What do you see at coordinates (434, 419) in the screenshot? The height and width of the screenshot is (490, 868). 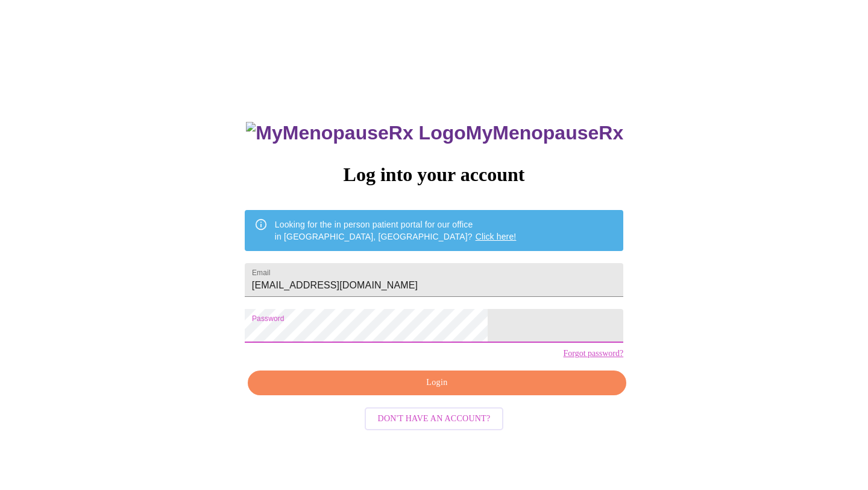 I see `button: Don't have an account?` at bounding box center [434, 419].